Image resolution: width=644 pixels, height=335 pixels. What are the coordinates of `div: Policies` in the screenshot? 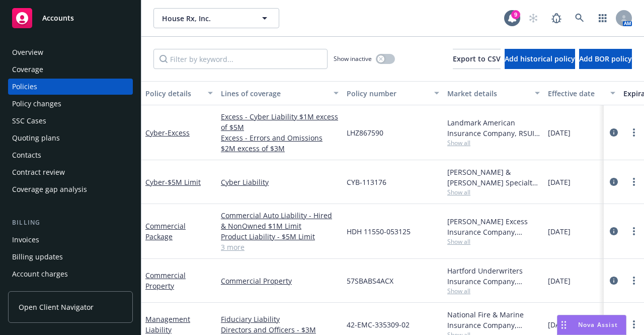 It's located at (25, 87).